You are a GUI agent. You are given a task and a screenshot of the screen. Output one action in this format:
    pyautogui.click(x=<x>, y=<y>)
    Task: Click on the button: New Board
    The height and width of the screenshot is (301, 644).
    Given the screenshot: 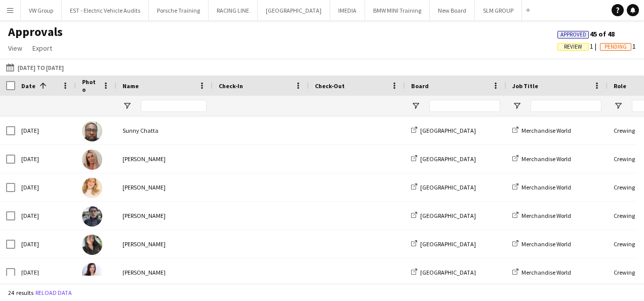 What is the action you would take?
    pyautogui.click(x=452, y=10)
    